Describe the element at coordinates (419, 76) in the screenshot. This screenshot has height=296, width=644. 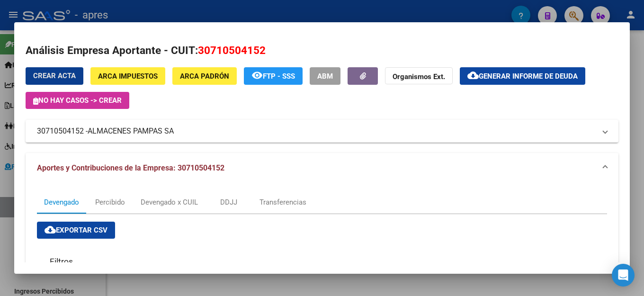
I see `button: Organismos Ext.` at that location.